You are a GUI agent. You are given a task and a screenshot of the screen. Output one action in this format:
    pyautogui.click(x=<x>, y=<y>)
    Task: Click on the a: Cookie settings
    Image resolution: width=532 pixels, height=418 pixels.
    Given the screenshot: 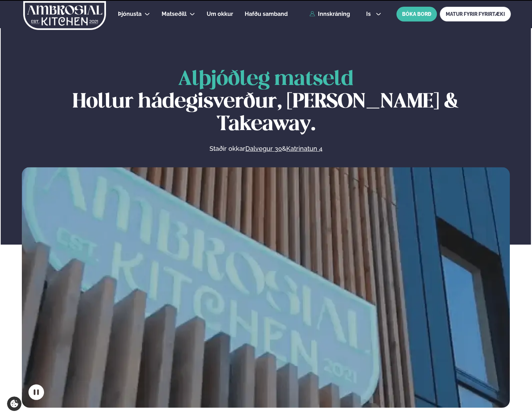 What is the action you would take?
    pyautogui.click(x=14, y=404)
    